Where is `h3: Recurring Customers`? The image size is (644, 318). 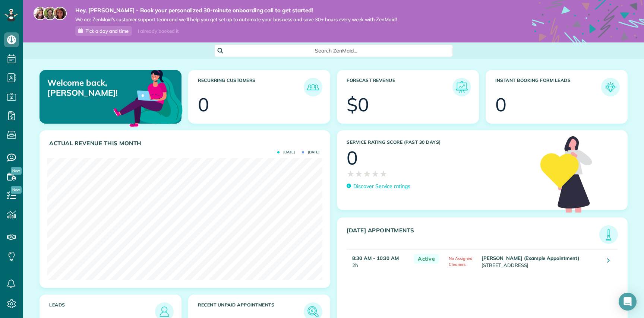 h3: Recurring Customers is located at coordinates (251, 87).